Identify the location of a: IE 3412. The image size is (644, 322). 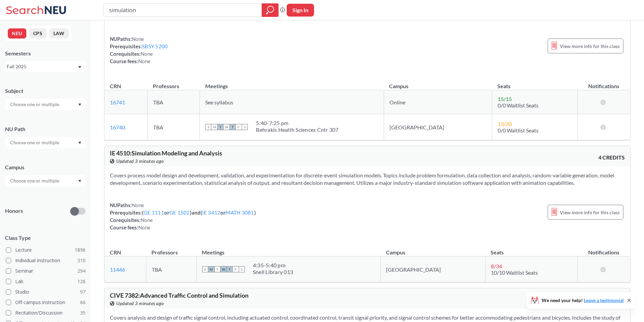
(212, 212).